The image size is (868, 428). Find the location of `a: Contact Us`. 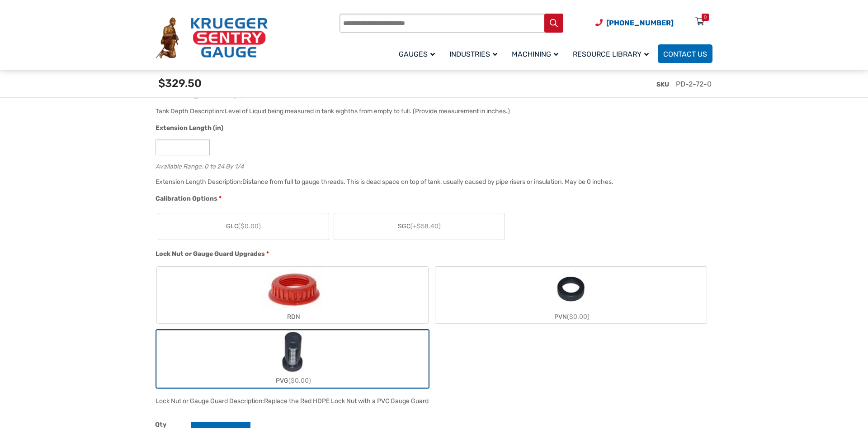

a: Contact Us is located at coordinates (685, 54).